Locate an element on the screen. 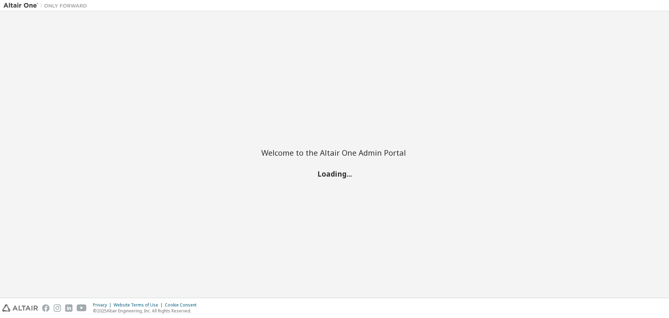 This screenshot has width=669, height=318. img: linkedin.svg is located at coordinates (69, 308).